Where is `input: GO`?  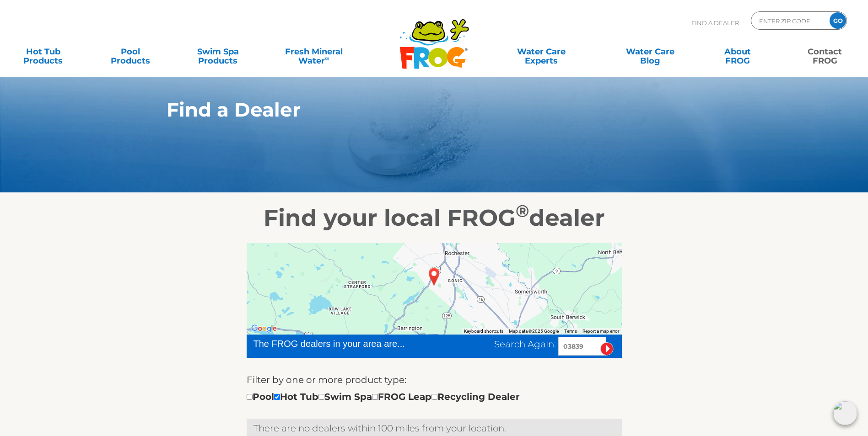 input: GO is located at coordinates (838, 20).